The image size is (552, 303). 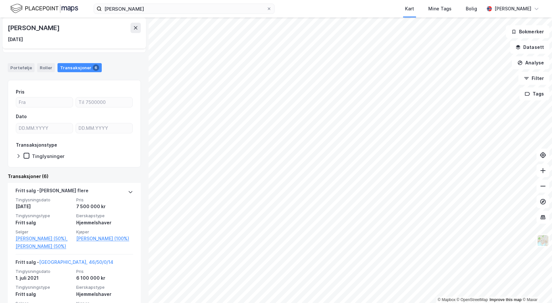 I want to click on button: Datasett, so click(x=530, y=47).